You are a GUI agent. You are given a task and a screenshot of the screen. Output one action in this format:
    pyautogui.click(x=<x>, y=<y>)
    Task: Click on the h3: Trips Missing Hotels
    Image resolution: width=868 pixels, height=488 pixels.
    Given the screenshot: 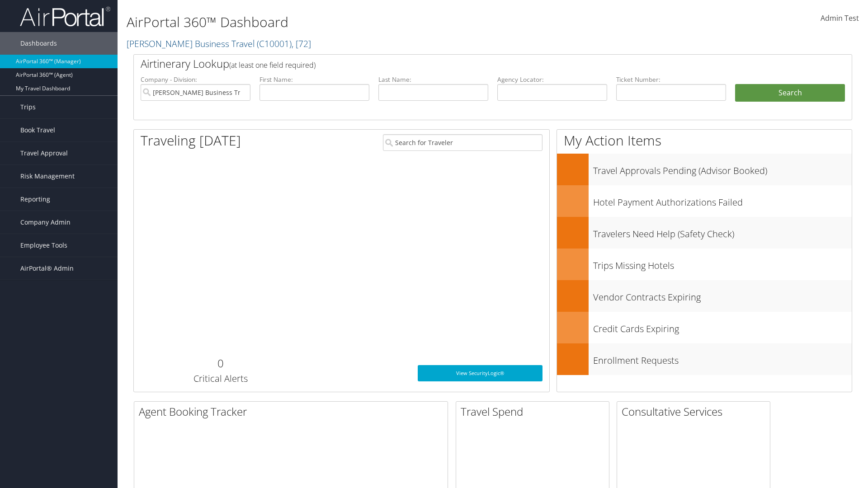 What is the action you would take?
    pyautogui.click(x=722, y=263)
    